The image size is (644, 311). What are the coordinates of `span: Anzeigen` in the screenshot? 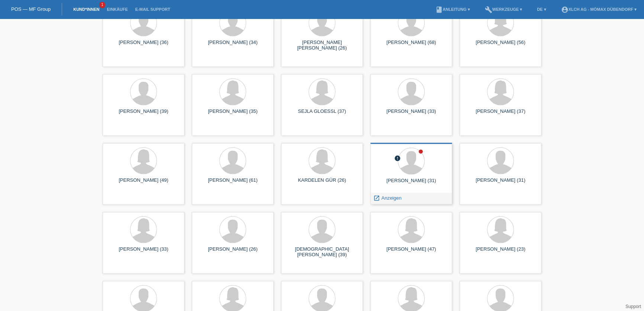 It's located at (392, 198).